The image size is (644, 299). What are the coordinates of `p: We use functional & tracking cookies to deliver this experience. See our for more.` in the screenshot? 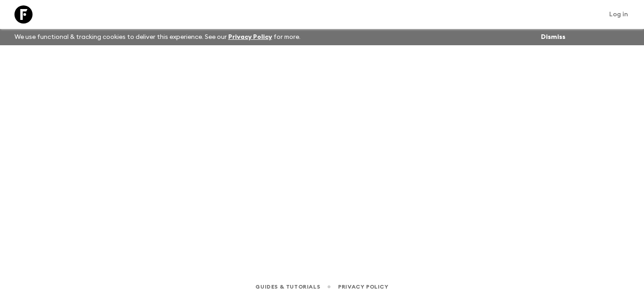 It's located at (157, 37).